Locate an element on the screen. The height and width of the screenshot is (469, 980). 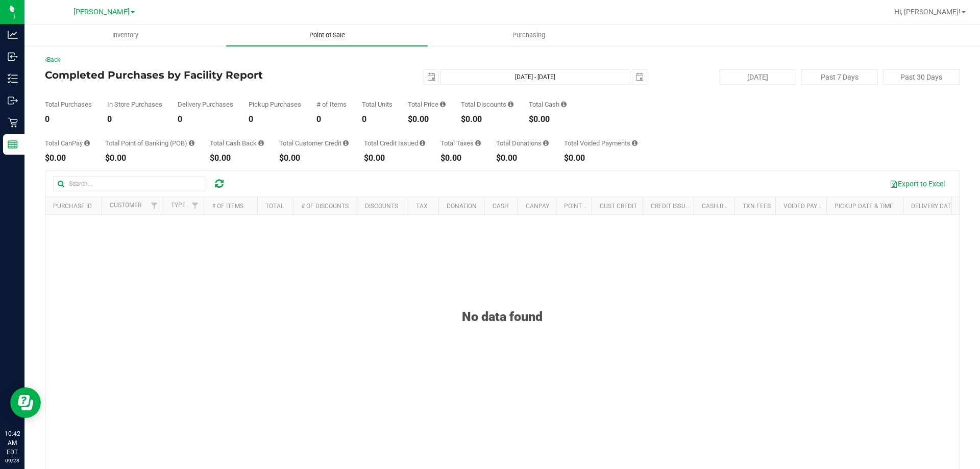
a: Point of Banking (POB) is located at coordinates (600, 206).